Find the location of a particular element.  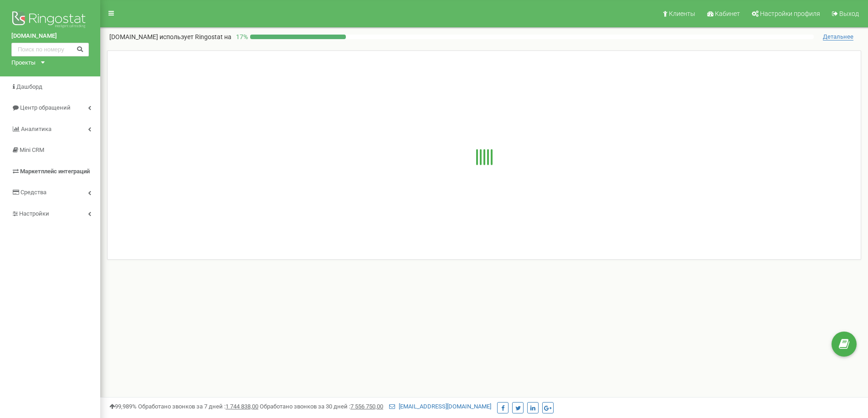

span: Центр обращений is located at coordinates (45, 108).